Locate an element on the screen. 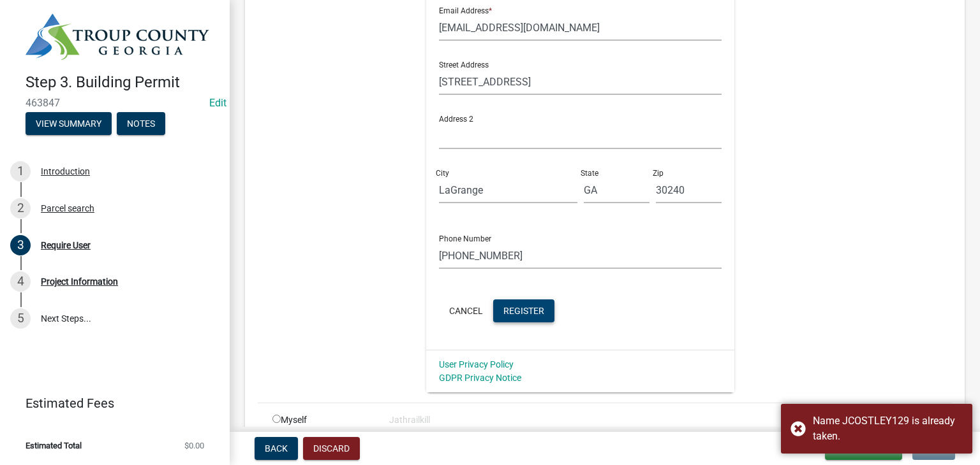  div: Name JCOSTLEY129 is already taken. is located at coordinates (887, 429).